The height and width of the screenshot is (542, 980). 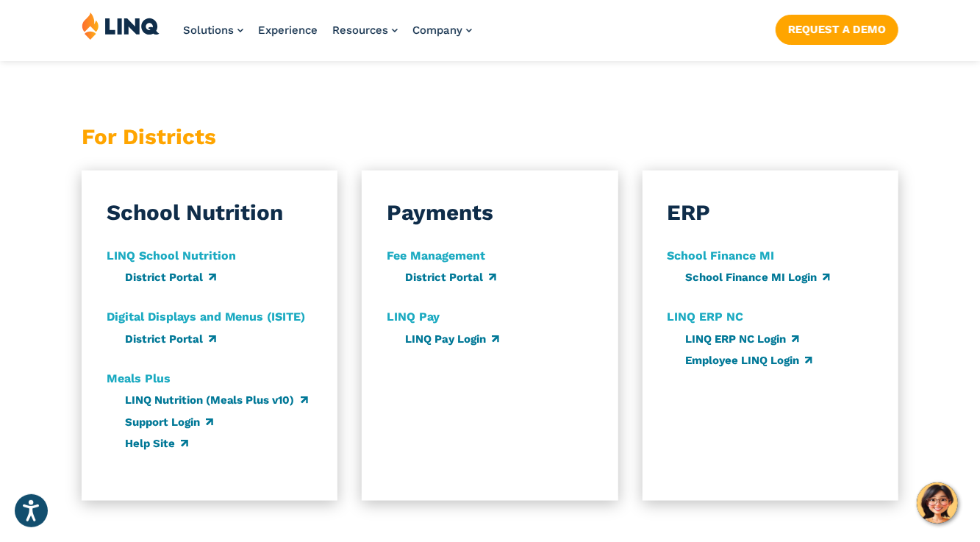 I want to click on a: Experience, so click(x=288, y=30).